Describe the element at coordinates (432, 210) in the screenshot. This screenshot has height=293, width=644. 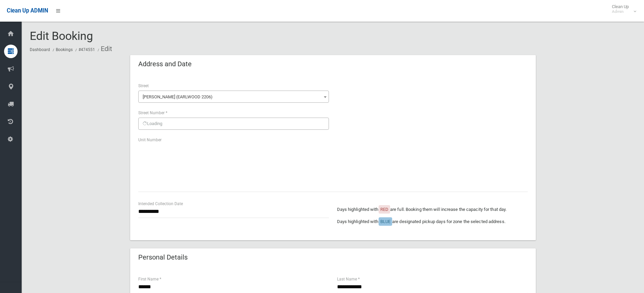
I see `p: Days highlighted with are full. Booking them will increase the capacity for that day.` at that location.